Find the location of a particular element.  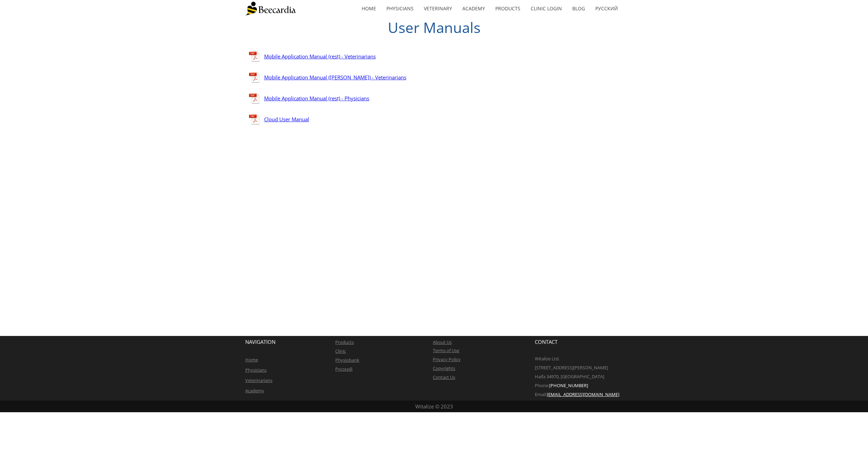

a: P is located at coordinates (337, 342).